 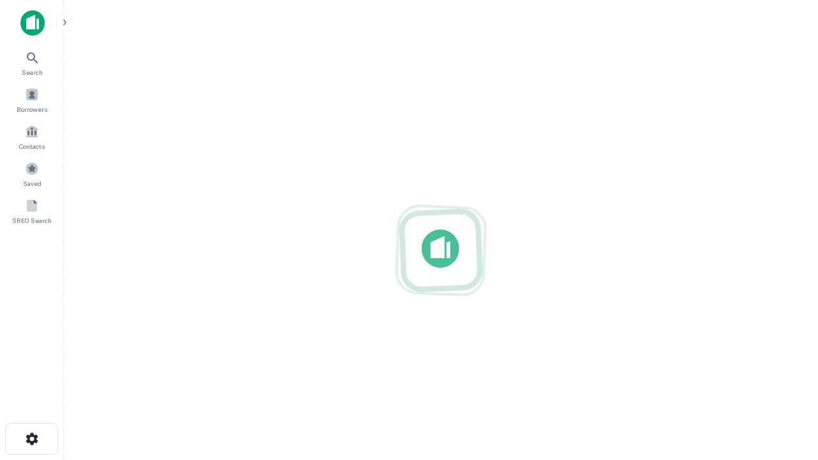 What do you see at coordinates (32, 137) in the screenshot?
I see `div: Contacts` at bounding box center [32, 137].